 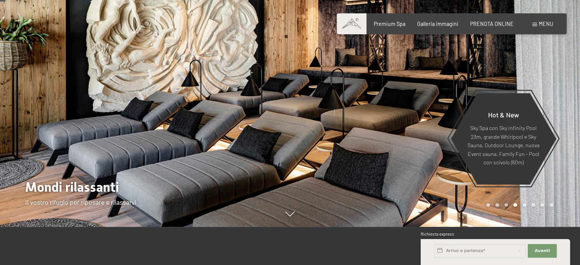 I want to click on div: Carousel Page 5, so click(x=525, y=205).